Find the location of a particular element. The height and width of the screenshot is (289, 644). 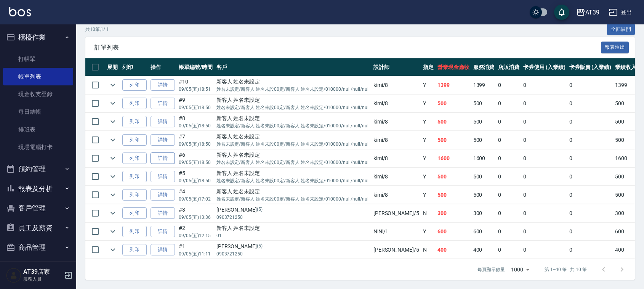

p: 09/05 (五) 18:51 is located at coordinates (196, 89).